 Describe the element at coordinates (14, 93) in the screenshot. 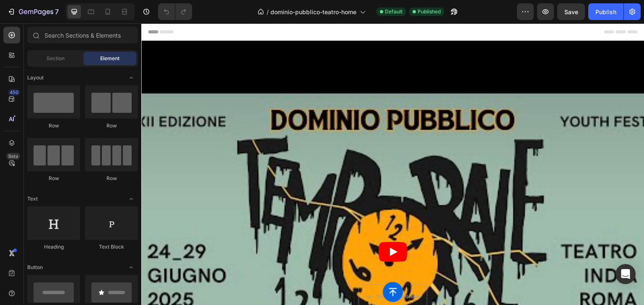

I see `div: 450` at that location.